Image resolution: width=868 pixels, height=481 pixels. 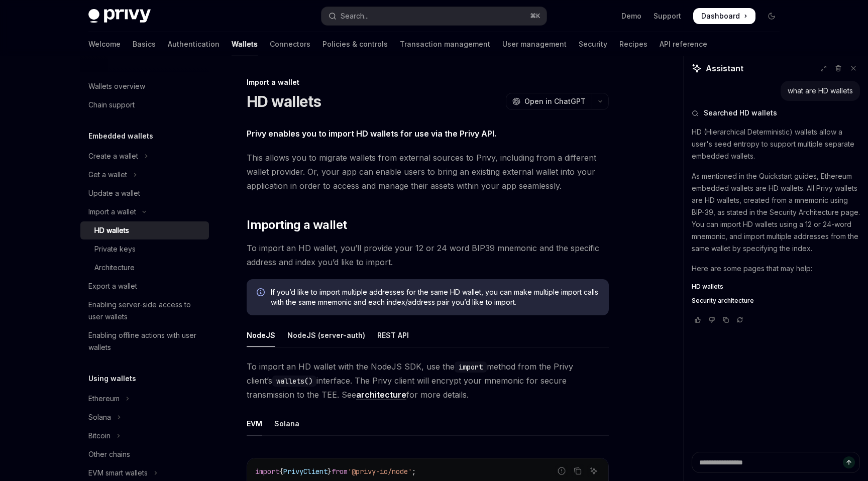 What do you see at coordinates (115, 268) in the screenshot?
I see `div: Architecture` at bounding box center [115, 268].